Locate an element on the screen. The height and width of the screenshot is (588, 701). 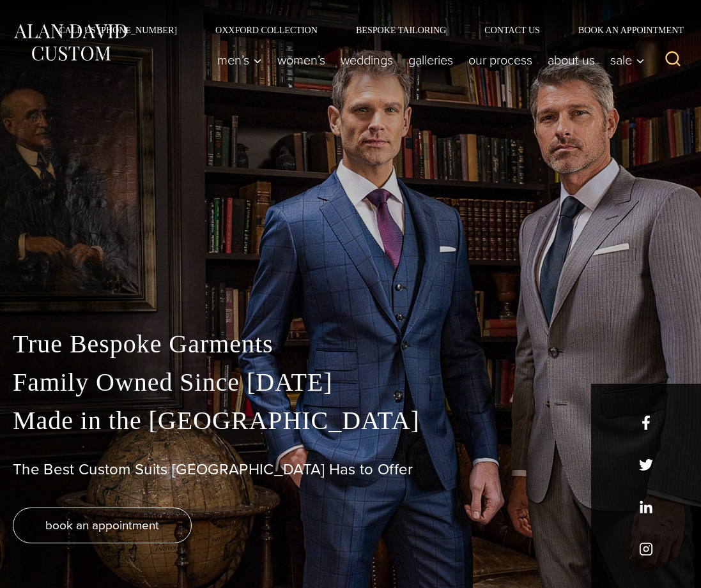
span: Sale is located at coordinates (627, 60).